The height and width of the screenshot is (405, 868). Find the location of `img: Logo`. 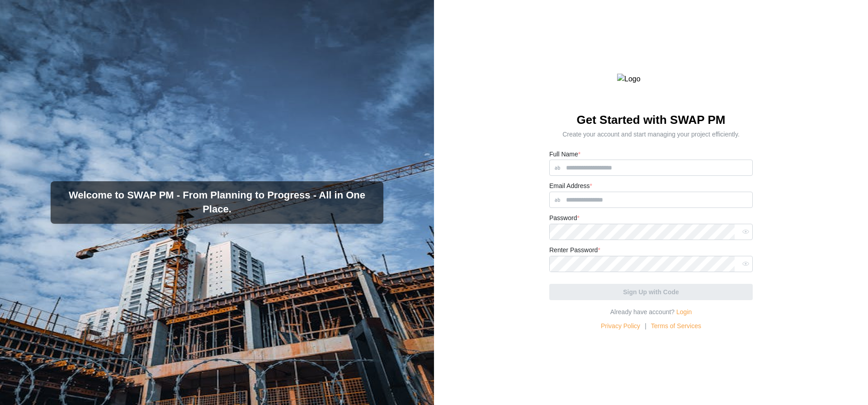

img: Logo is located at coordinates (651, 79).